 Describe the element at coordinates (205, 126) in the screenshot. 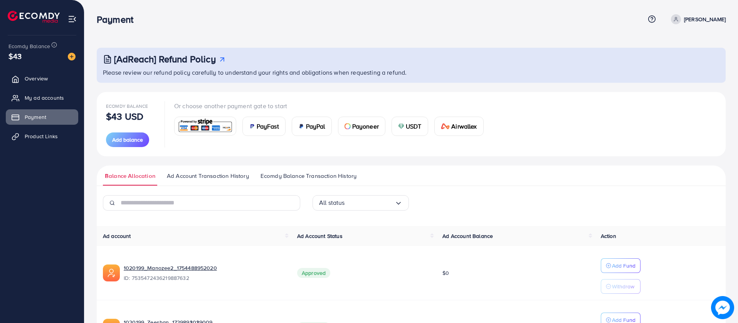

I see `a: card` at that location.